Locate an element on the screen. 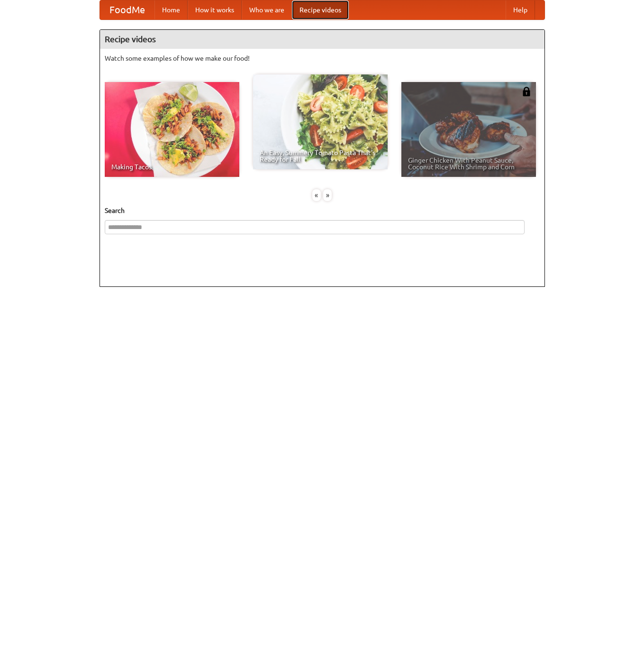 Image resolution: width=644 pixels, height=671 pixels. a: Making Tacos is located at coordinates (172, 130).